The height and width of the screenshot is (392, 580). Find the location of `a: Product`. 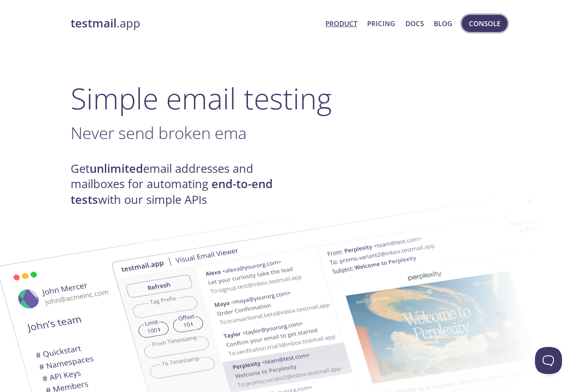

a: Product is located at coordinates (341, 23).